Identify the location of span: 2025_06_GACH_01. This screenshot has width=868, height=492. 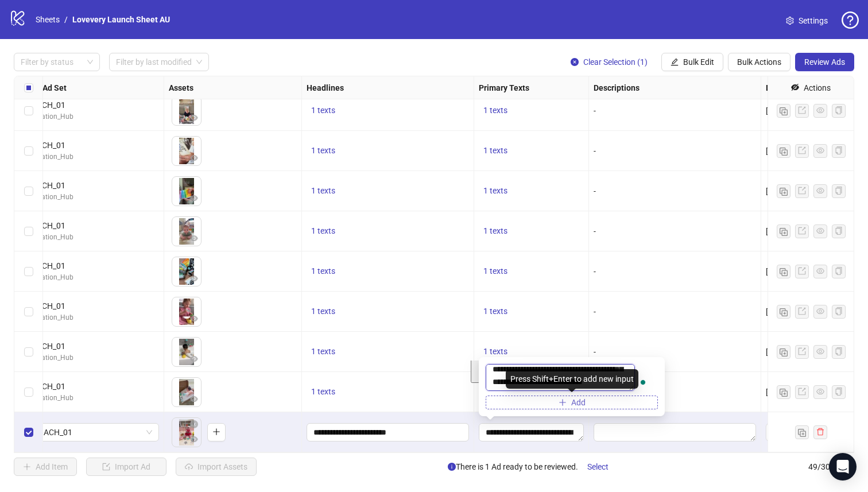
(78, 433).